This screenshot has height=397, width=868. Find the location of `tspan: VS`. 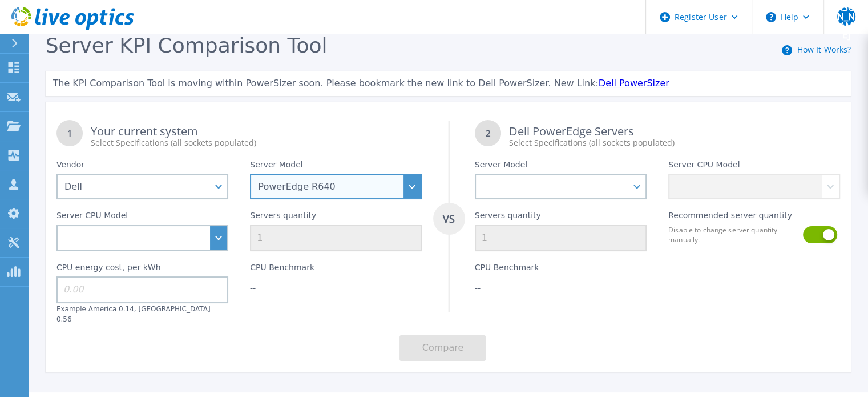

tspan: VS is located at coordinates (448, 219).